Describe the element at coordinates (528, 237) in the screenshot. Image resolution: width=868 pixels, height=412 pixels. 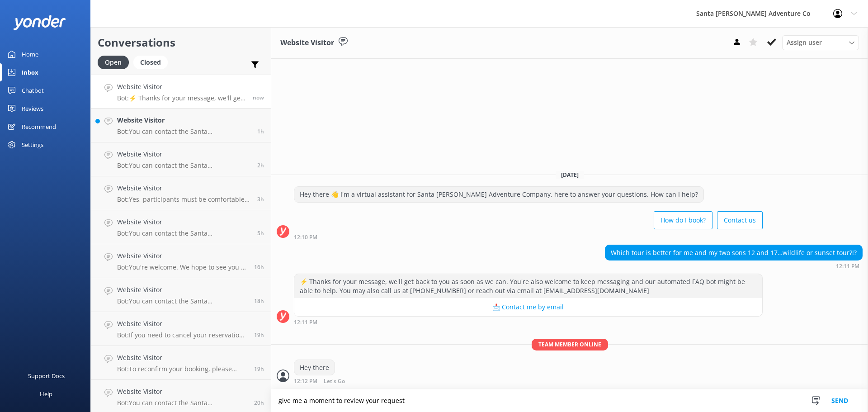
I see `div: 12:10pm 12-Aug-2025 (UTC -07:00) America/Tijuana` at that location.